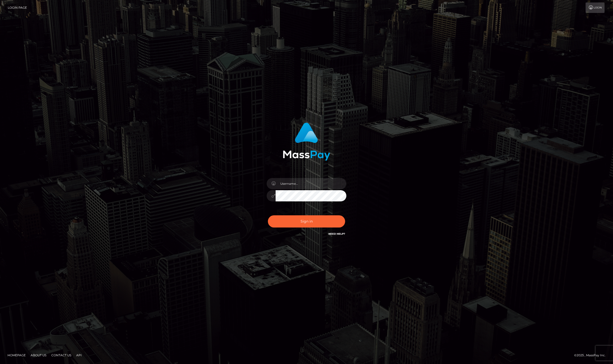  Describe the element at coordinates (39, 355) in the screenshot. I see `a: About Us` at that location.